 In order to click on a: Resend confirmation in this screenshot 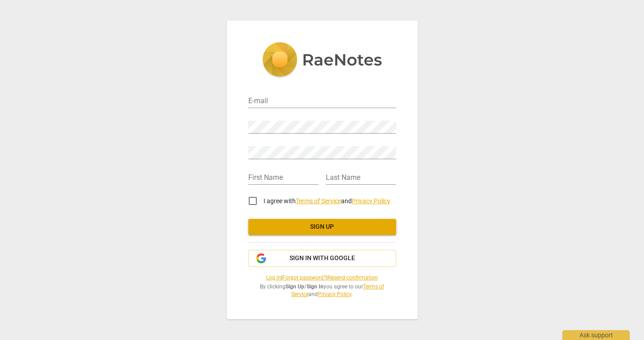, I will do `click(353, 278)`.